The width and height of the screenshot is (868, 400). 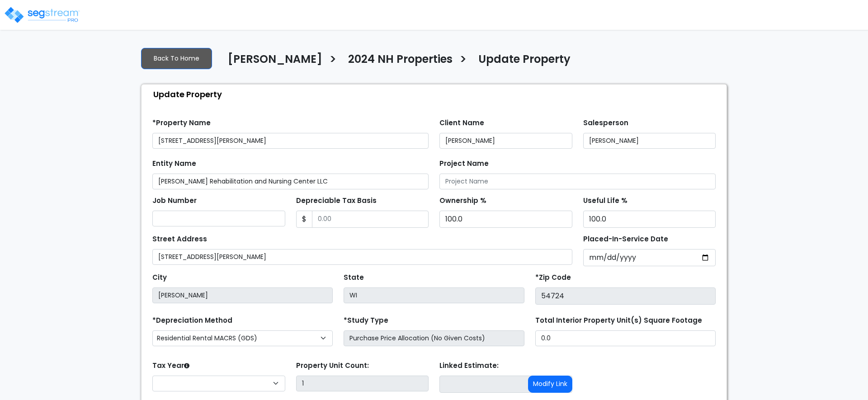 I want to click on label: Tax Year, so click(x=171, y=366).